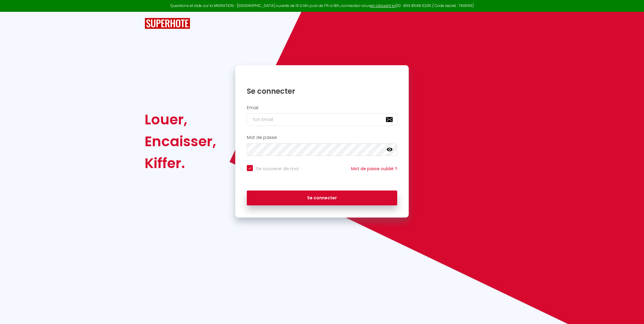 The height and width of the screenshot is (324, 644). What do you see at coordinates (181, 141) in the screenshot?
I see `div: Encaisser,` at bounding box center [181, 141].